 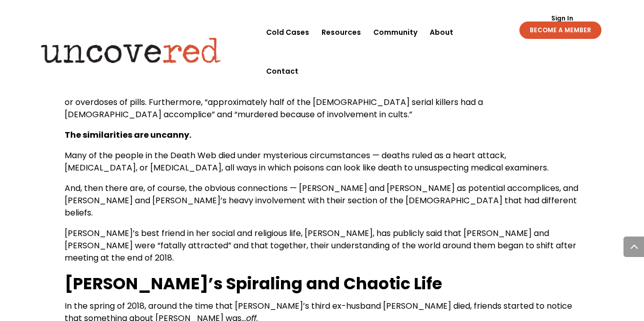 I want to click on span: Many of the people in the Death Web died under mysterious circumstances — deaths ruled as a heart..., so click(x=307, y=162).